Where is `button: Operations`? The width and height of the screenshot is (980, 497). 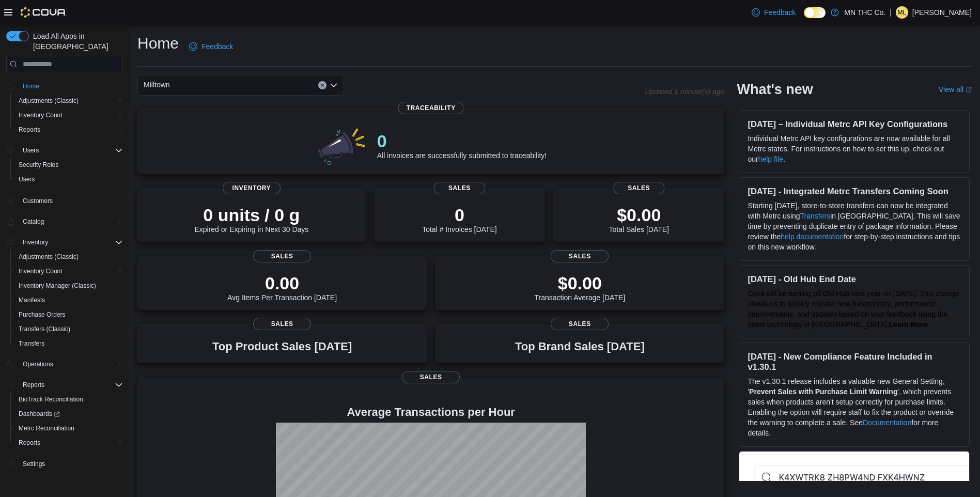 button: Operations is located at coordinates (38, 364).